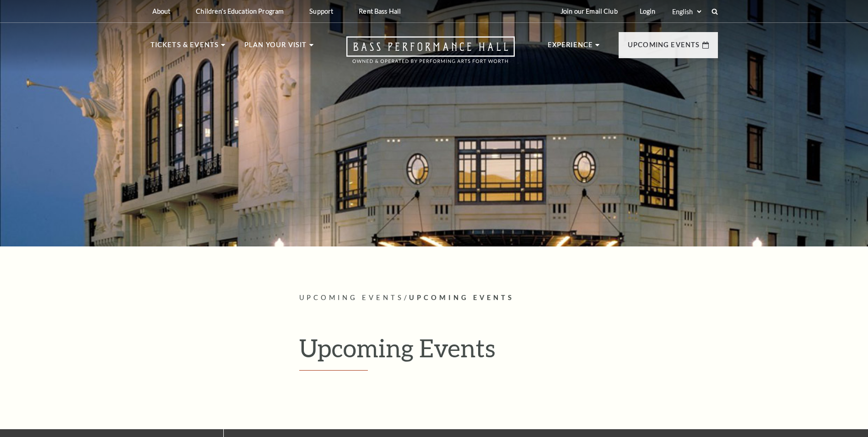  What do you see at coordinates (185, 48) in the screenshot?
I see `p: Tickets & Events` at bounding box center [185, 48].